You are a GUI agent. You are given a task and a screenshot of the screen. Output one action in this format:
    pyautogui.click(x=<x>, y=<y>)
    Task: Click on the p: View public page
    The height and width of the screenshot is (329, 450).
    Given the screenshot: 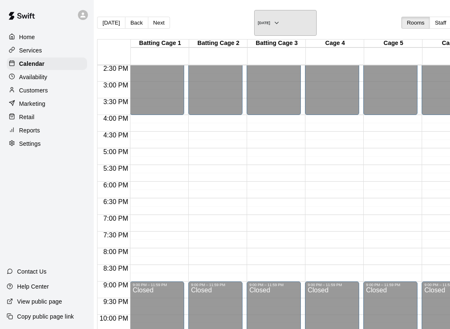 What is the action you would take?
    pyautogui.click(x=40, y=302)
    